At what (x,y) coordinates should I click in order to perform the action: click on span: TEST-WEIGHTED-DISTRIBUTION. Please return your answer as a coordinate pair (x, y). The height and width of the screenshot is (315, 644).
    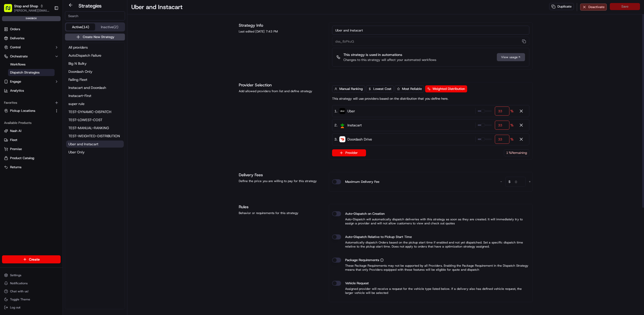
    Looking at the image, I should click on (94, 136).